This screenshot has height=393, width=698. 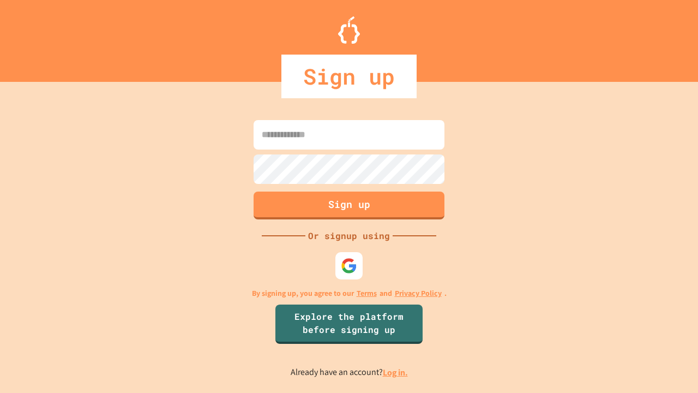 I want to click on img: google-icon.svg, so click(x=349, y=266).